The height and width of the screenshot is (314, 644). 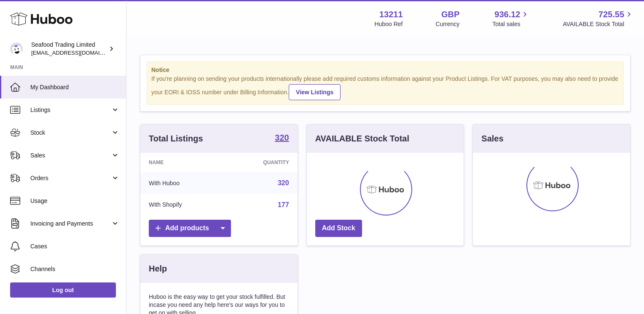 I want to click on a: Add products, so click(x=190, y=229).